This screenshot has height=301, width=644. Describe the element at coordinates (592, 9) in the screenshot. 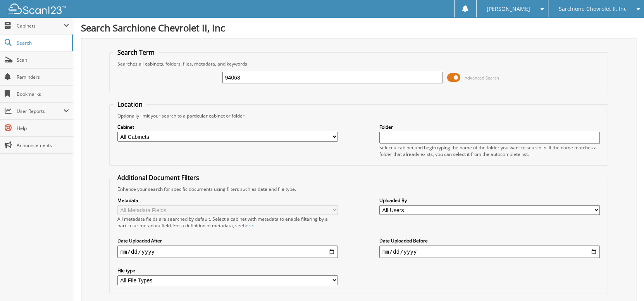

I see `span: Sarchione Chevrolet II, Inc` at that location.